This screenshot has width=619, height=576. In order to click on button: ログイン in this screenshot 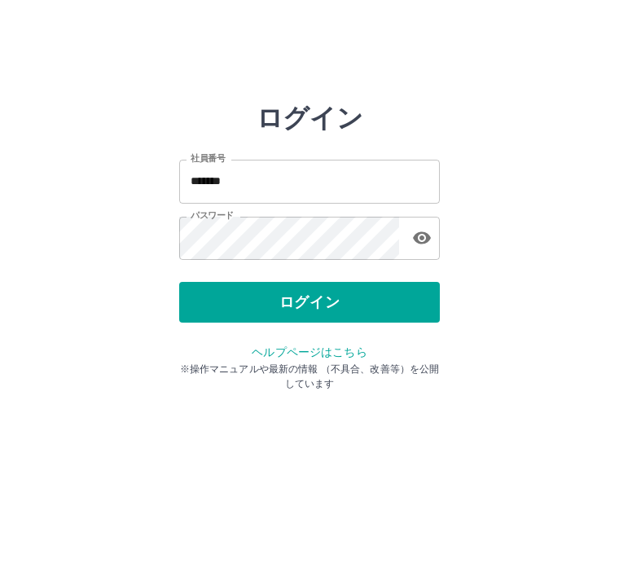, I will do `click(310, 302)`.